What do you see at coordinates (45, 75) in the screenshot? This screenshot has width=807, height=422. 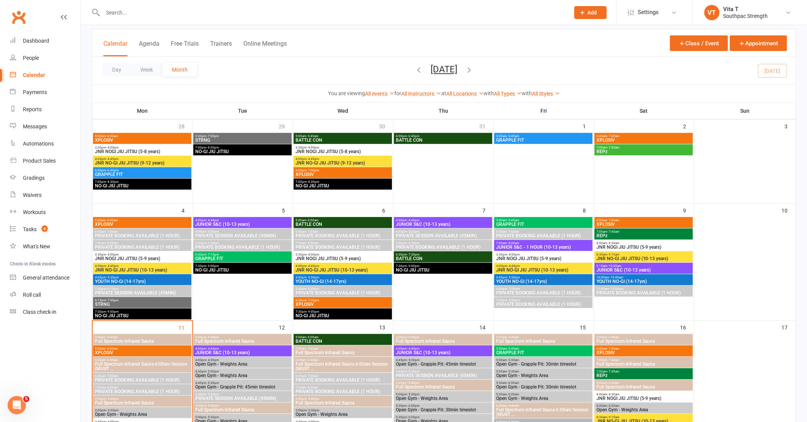 I see `a: Calendar` at bounding box center [45, 75].